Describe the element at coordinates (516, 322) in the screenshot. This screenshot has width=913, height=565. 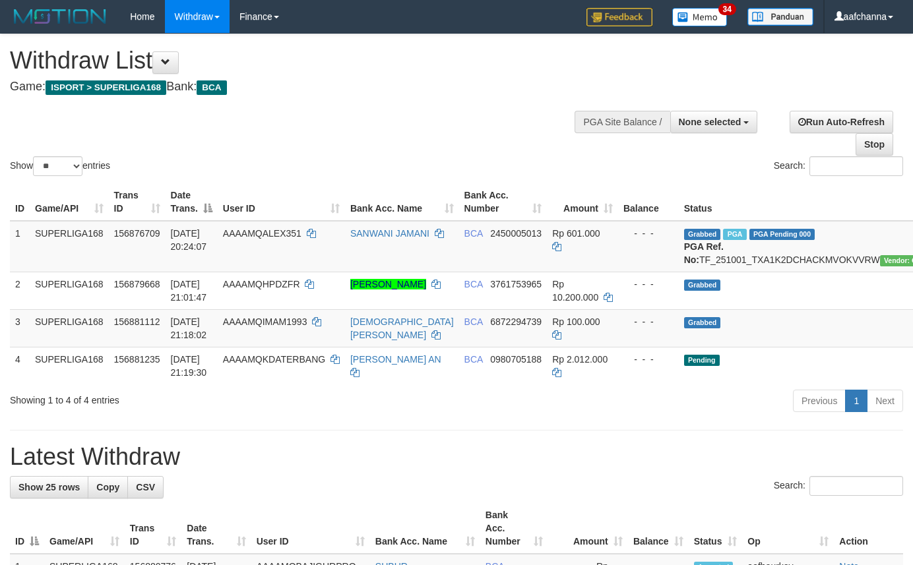
I see `span: Copy 6872294739 to clipboard` at that location.